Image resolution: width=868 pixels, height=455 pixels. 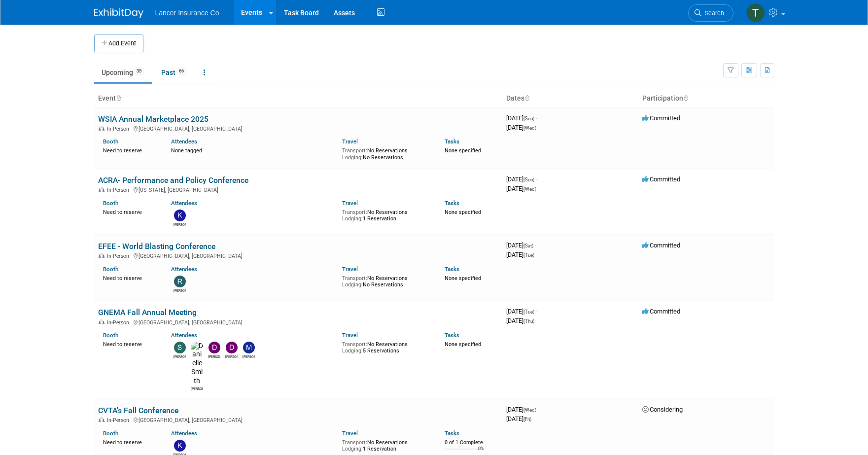 I want to click on button: Add Event, so click(x=119, y=43).